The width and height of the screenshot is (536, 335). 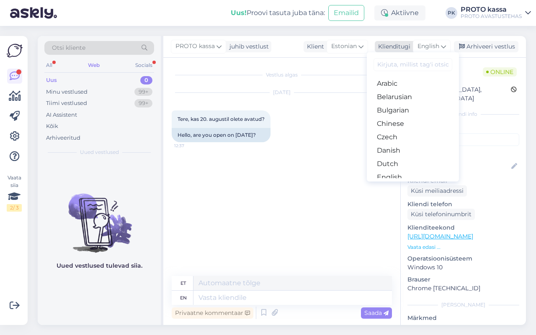 I want to click on p: Kliendi email, so click(x=463, y=181).